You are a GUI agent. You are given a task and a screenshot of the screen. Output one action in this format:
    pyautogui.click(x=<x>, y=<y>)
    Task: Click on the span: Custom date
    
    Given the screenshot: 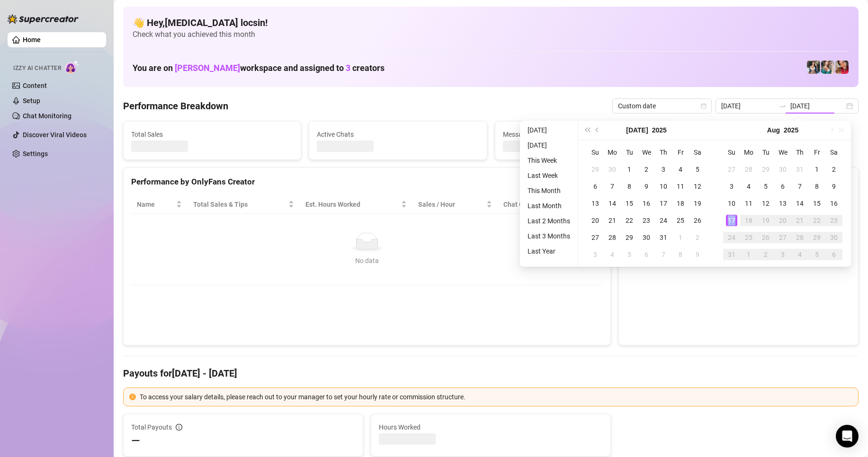 What is the action you would take?
    pyautogui.click(x=662, y=106)
    